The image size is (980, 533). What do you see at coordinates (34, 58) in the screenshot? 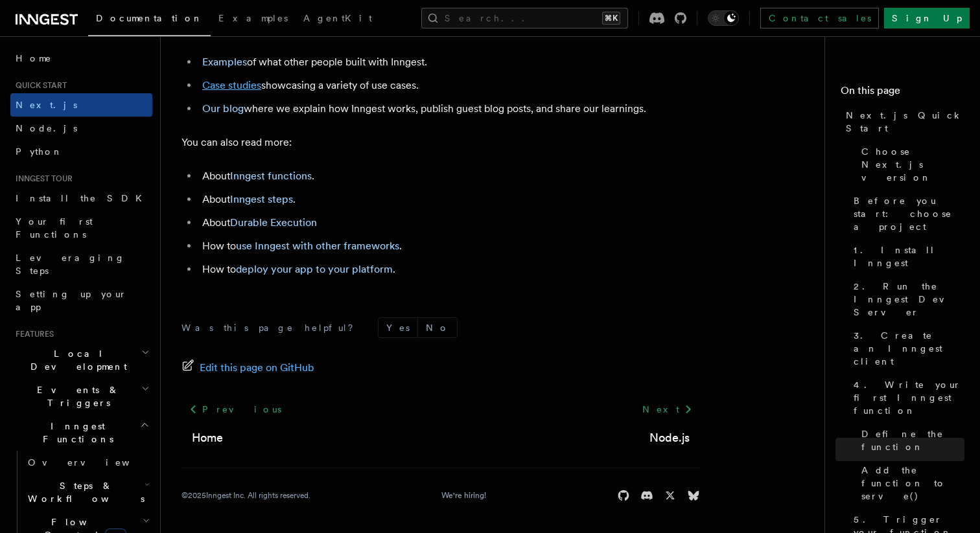
I see `span: Home` at bounding box center [34, 58].